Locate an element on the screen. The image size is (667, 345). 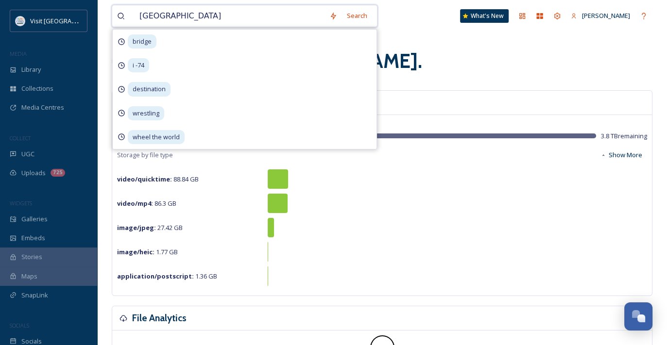
span: Galleries is located at coordinates (34, 219).